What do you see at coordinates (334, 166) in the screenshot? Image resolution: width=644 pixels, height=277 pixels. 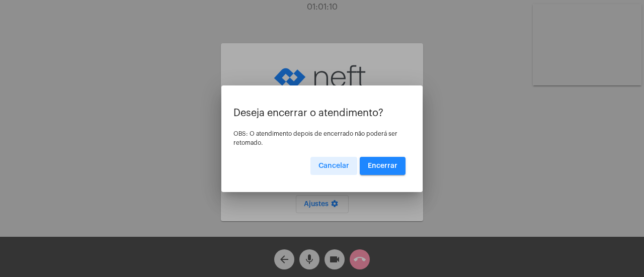 I see `button: Cancelar` at bounding box center [334, 166].